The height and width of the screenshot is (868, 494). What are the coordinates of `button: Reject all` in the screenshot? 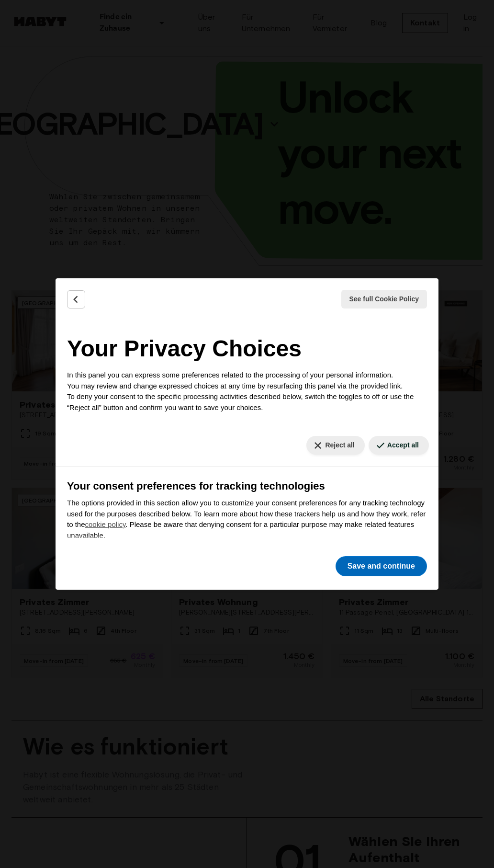 It's located at (335, 445).